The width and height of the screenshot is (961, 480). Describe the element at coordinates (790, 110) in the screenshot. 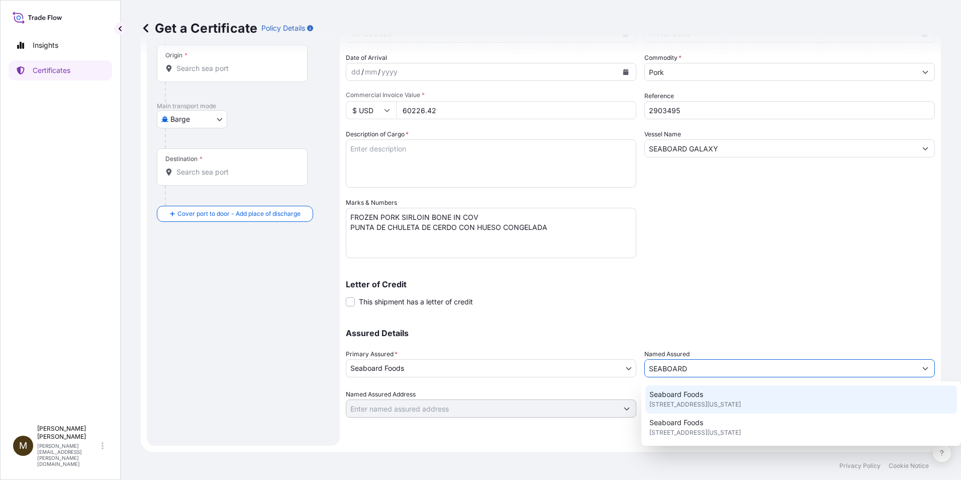

I see `input: Enter booking reference` at that location.